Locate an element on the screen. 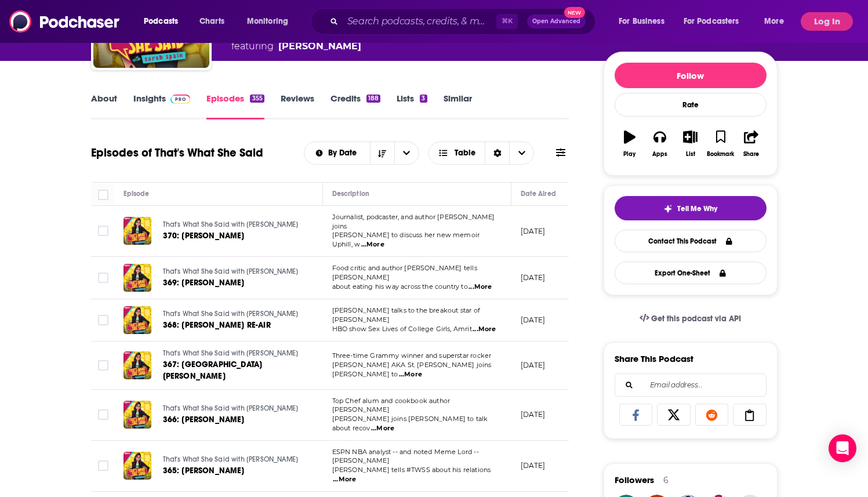 The image size is (868, 497). span: Monitoring is located at coordinates (267, 22).